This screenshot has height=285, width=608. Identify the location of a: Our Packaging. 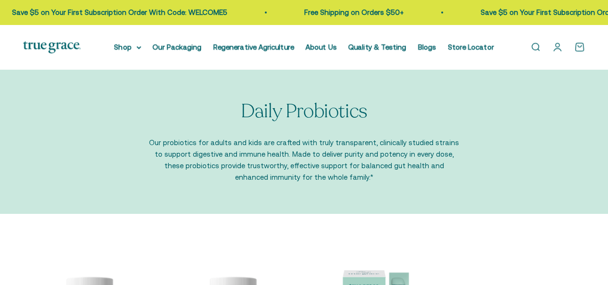
(177, 47).